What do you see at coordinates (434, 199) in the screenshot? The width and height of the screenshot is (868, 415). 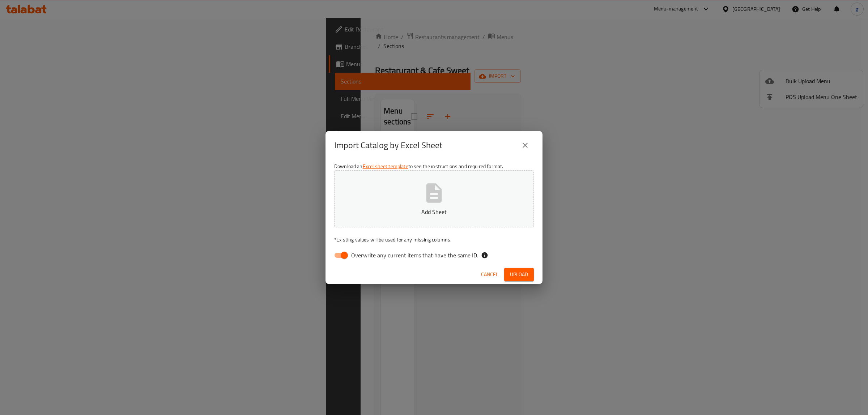 I see `button: Add Sheet` at bounding box center [434, 199].